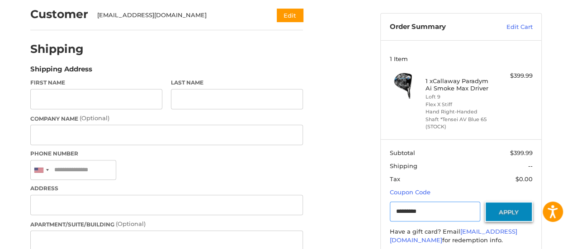  I want to click on span: Subtotal, so click(402, 153).